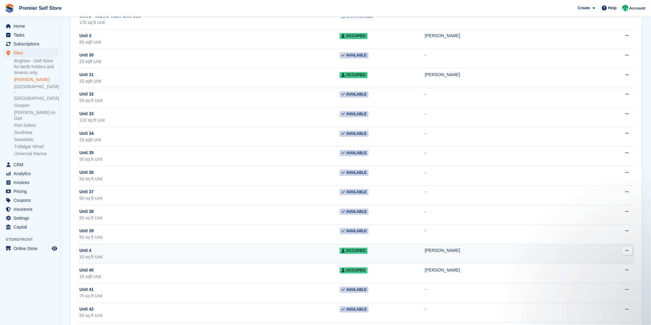 This screenshot has height=325, width=651. Describe the element at coordinates (85, 251) in the screenshot. I see `span: Unit 4` at that location.